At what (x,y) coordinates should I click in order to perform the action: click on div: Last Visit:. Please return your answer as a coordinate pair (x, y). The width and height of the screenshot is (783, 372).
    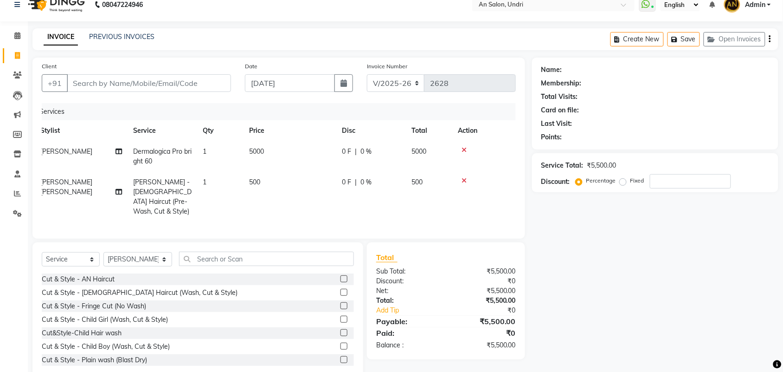
    Looking at the image, I should click on (557, 123).